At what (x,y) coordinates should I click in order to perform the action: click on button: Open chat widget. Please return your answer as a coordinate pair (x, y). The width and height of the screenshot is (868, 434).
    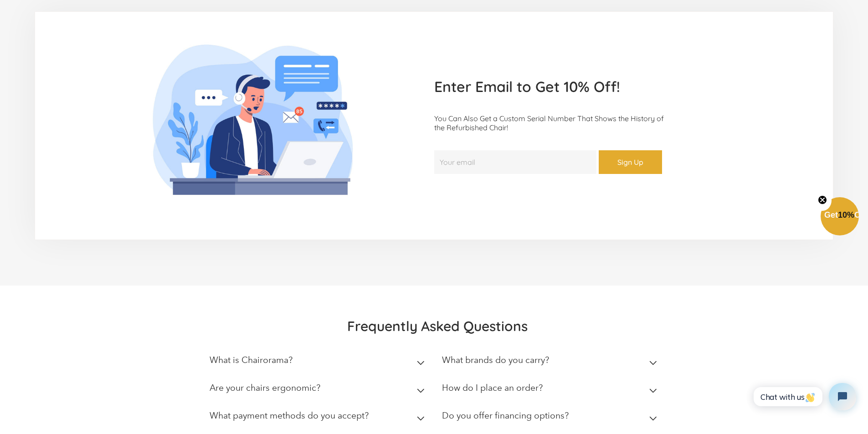
    Looking at the image, I should click on (96, 21).